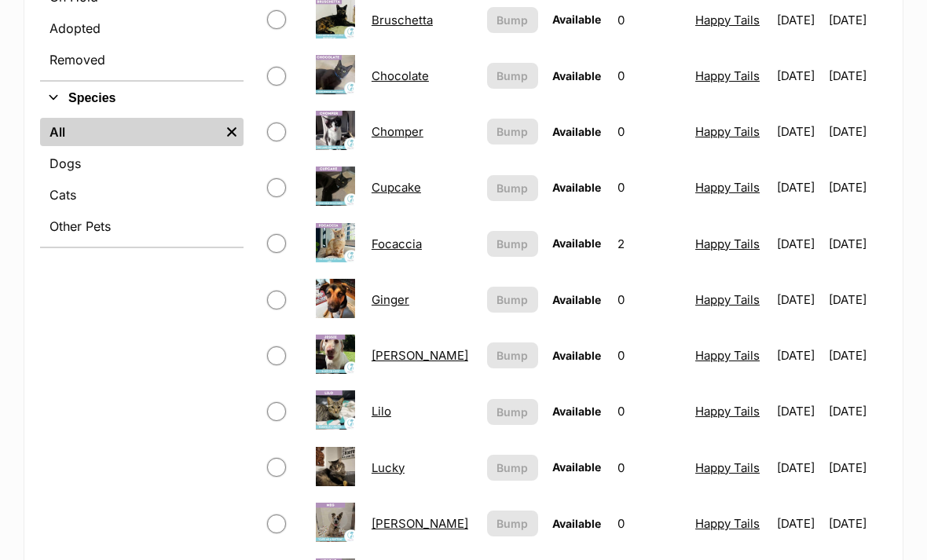 The height and width of the screenshot is (560, 927). What do you see at coordinates (396, 243) in the screenshot?
I see `a: Focaccia` at bounding box center [396, 243].